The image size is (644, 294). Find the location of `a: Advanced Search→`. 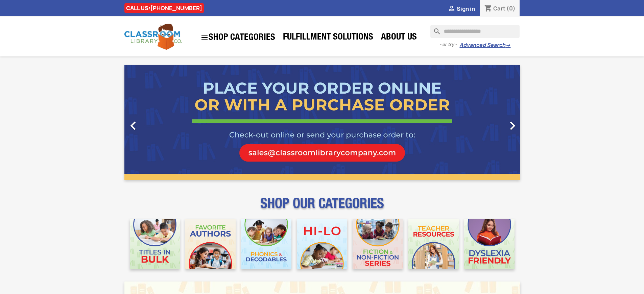

a: Advanced Search→ is located at coordinates (485, 45).